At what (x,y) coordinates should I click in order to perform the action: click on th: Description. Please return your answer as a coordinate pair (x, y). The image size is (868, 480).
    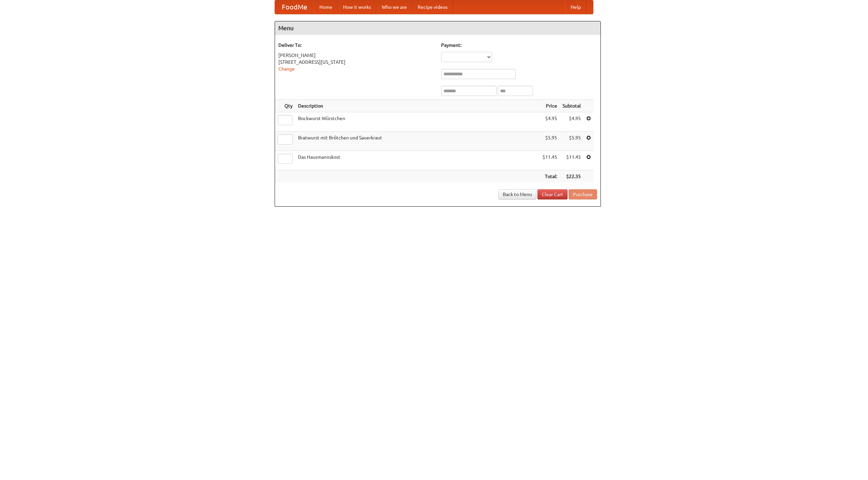
    Looking at the image, I should click on (418, 106).